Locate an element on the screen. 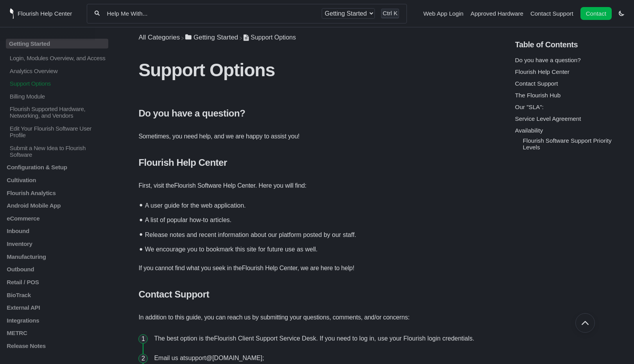 The width and height of the screenshot is (634, 364). a: Flourish Software Support Priority Levels is located at coordinates (567, 144).